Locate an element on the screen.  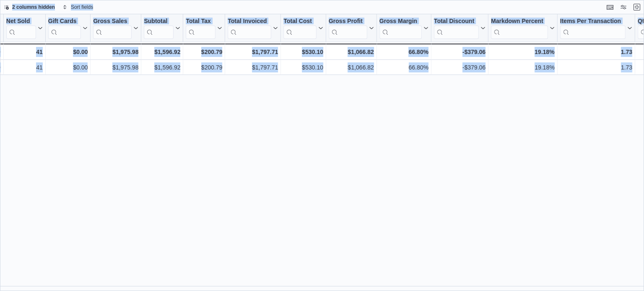
div: Gift Cards is located at coordinates (64, 21).